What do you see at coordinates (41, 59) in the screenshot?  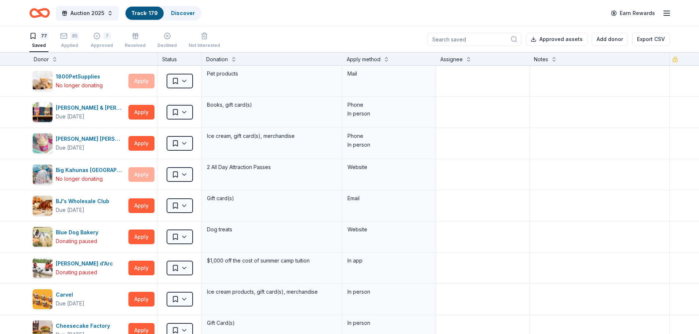 I see `div: Donor` at bounding box center [41, 59].